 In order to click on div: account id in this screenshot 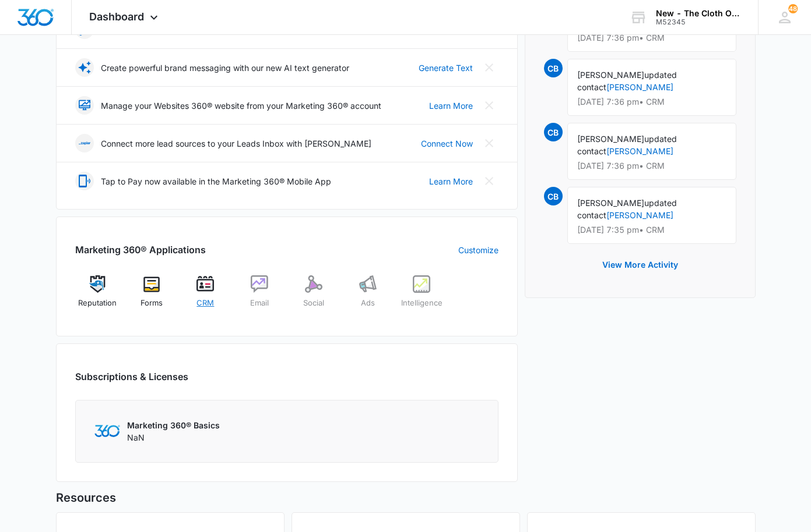, I will do `click(698, 23)`.